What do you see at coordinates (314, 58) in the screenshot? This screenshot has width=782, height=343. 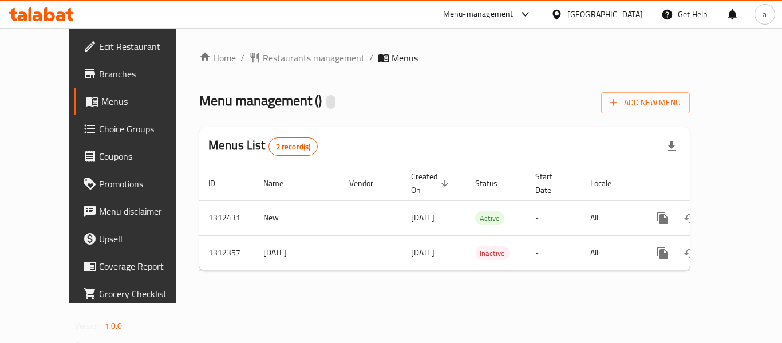 I see `span: Restaurants management` at bounding box center [314, 58].